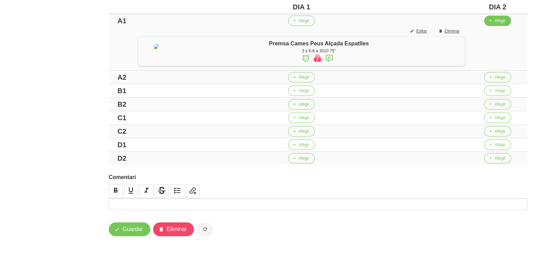  Describe the element at coordinates (122, 131) in the screenshot. I see `div: C2` at that location.